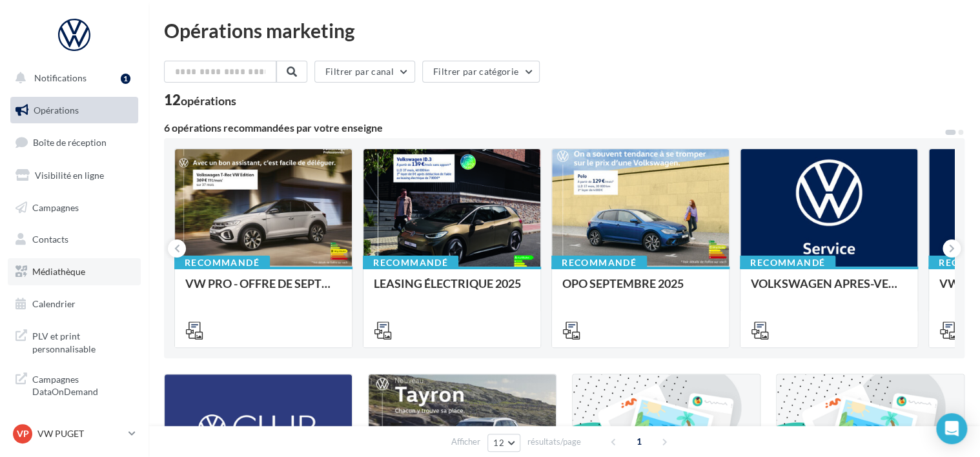 This screenshot has height=457, width=980. What do you see at coordinates (263, 290) in the screenshot?
I see `div: VW PRO - OFFRE DE SEPTEMBRE 25` at bounding box center [263, 290].